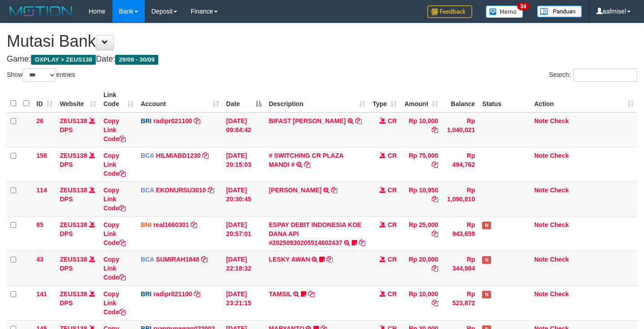  Describe the element at coordinates (421, 99) in the screenshot. I see `th: Amount: activate to sort column ascending` at that location.